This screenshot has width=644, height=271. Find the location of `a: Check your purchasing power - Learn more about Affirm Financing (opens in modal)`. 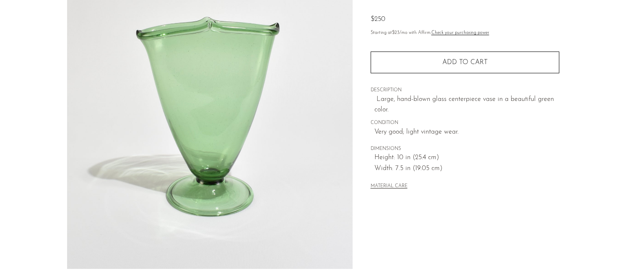

a: Check your purchasing power - Learn more about Affirm Financing (opens in modal) is located at coordinates (460, 33).